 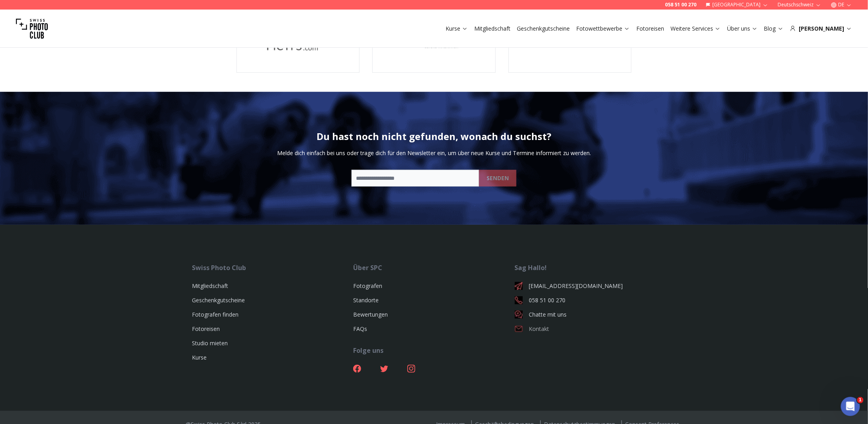 What do you see at coordinates (215, 314) in the screenshot?
I see `a: Fotografen finden` at bounding box center [215, 314].